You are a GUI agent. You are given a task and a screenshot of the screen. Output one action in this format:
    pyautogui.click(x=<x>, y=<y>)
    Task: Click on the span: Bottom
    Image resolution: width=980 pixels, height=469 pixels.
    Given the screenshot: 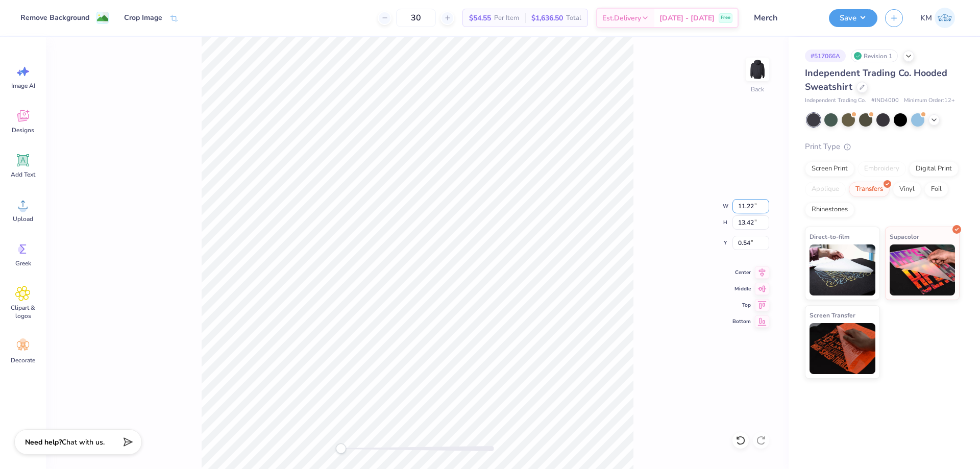 What is the action you would take?
    pyautogui.click(x=741, y=322)
    